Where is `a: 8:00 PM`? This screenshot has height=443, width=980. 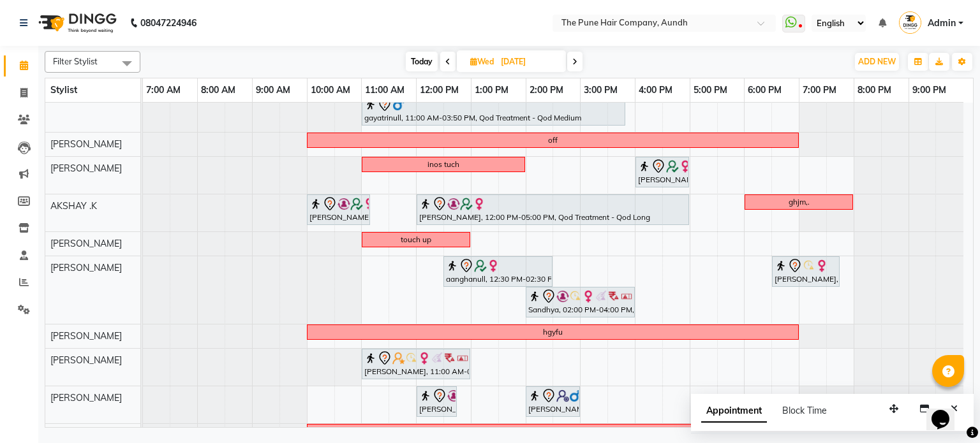 a: 8:00 PM is located at coordinates (874, 90).